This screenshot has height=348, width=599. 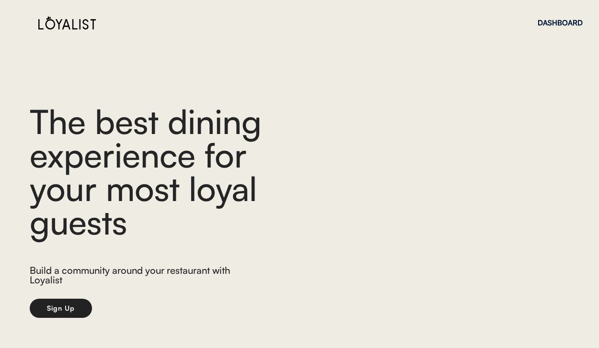 What do you see at coordinates (560, 23) in the screenshot?
I see `div: DASHBOARD` at bounding box center [560, 23].